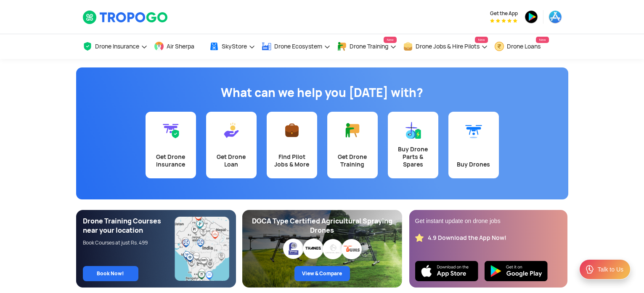 The image size is (644, 293). What do you see at coordinates (171, 161) in the screenshot?
I see `div: Get Drone Insurance` at bounding box center [171, 161].